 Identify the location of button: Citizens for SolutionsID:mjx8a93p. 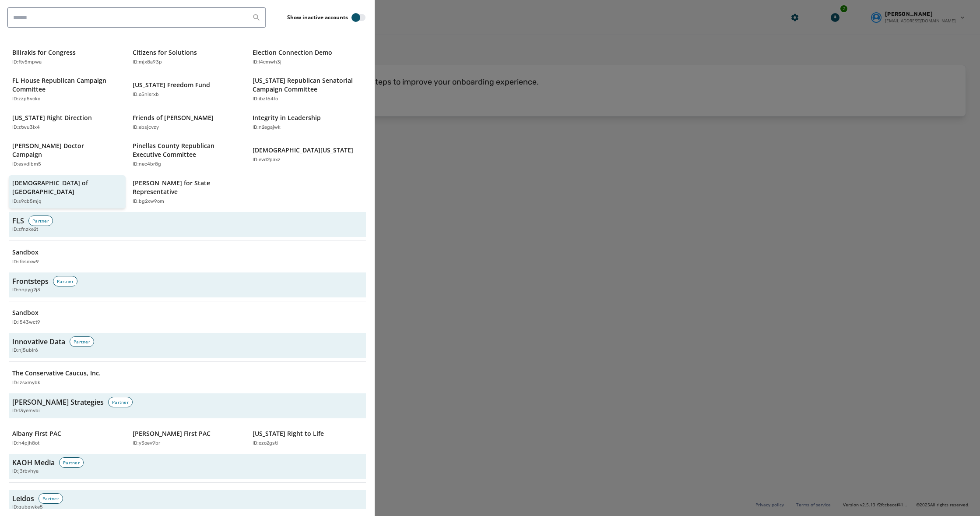
(187, 57).